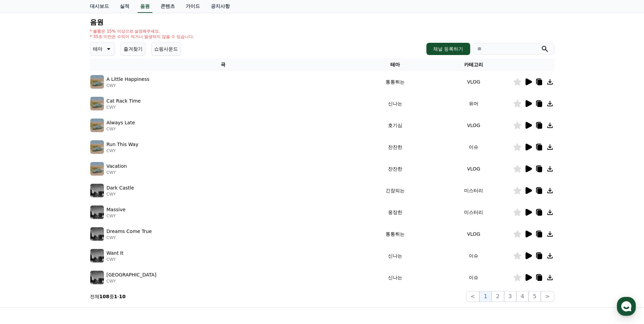  I want to click on button: 쇼핑사운드, so click(166, 49).